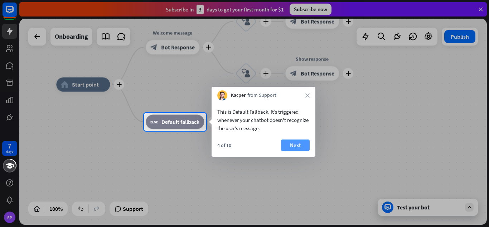 The image size is (489, 227). What do you see at coordinates (154, 122) in the screenshot?
I see `i: block_fallback` at bounding box center [154, 122].